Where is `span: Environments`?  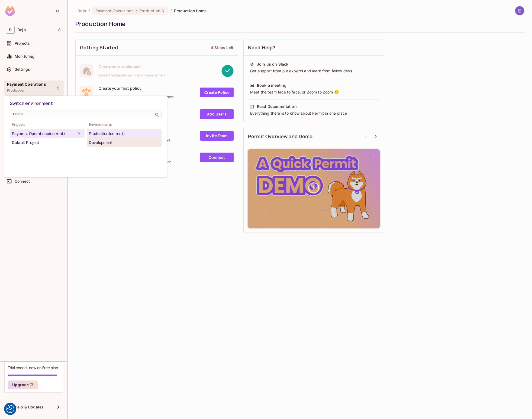 span: Environments is located at coordinates (124, 125).